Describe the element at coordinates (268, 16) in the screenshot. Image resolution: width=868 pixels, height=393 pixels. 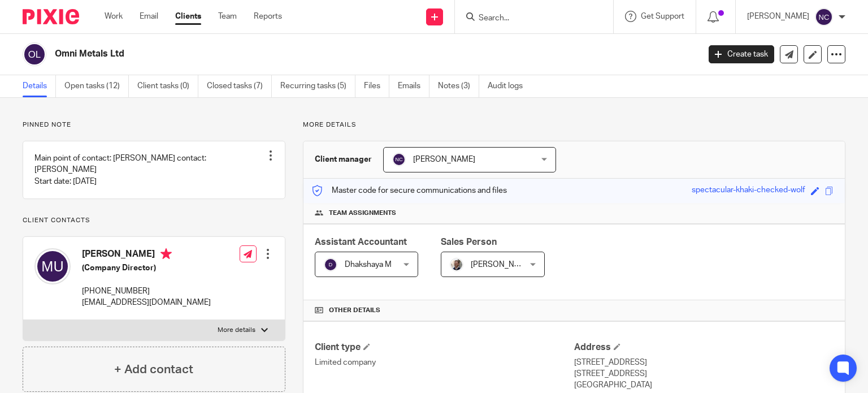
I see `a: Reports` at that location.